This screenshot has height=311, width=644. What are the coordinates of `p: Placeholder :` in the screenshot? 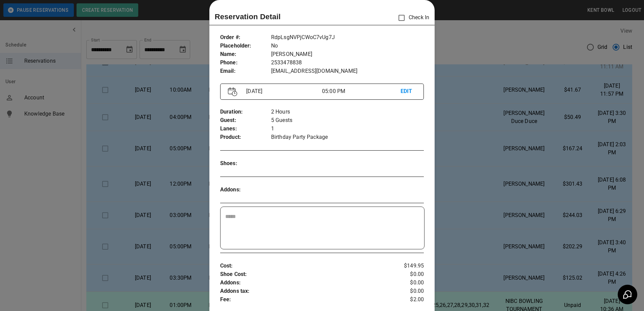 It's located at (245, 46).